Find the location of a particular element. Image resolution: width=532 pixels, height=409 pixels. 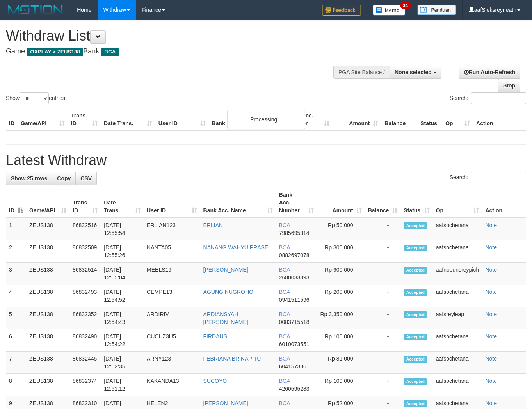

th: Date Trans.: activate to sort column ascending is located at coordinates (122, 203).